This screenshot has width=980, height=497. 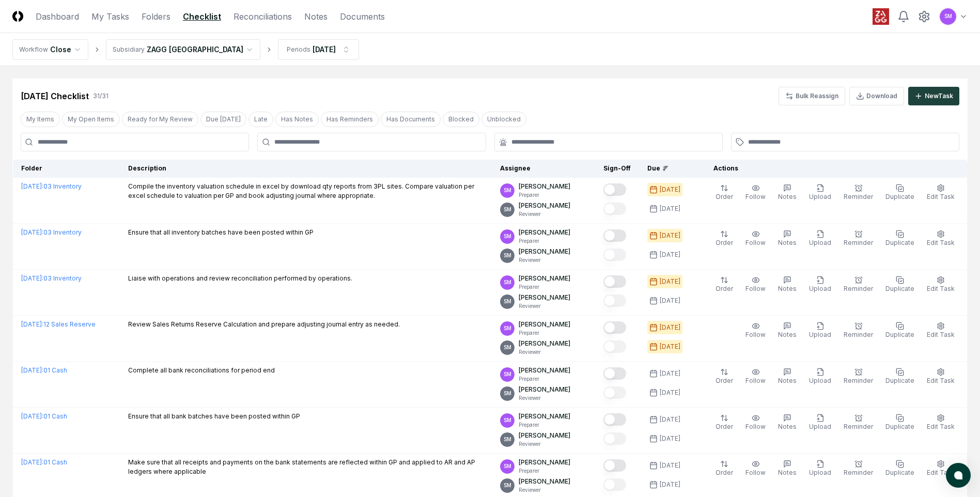 I want to click on button: atlas-launcher, so click(x=959, y=475).